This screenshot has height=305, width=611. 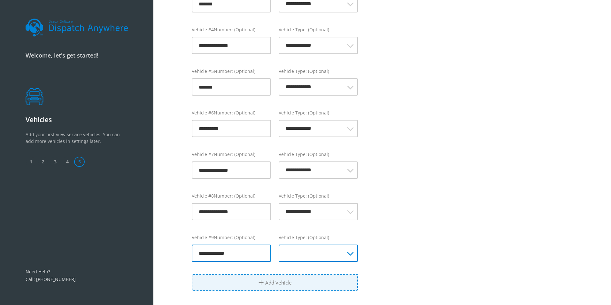 What do you see at coordinates (43, 162) in the screenshot?
I see `span: 2` at bounding box center [43, 162].